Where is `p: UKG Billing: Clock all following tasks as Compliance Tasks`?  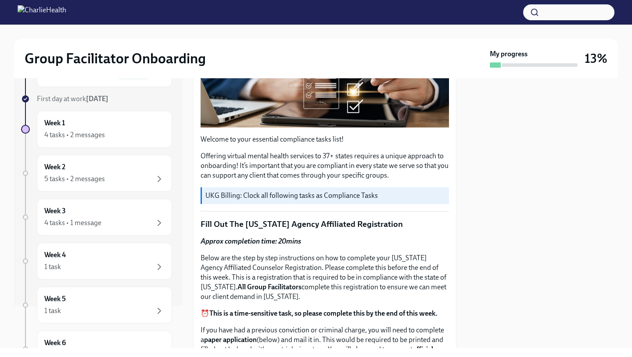
p: UKG Billing: Clock all following tasks as Compliance Tasks is located at coordinates (325, 195).